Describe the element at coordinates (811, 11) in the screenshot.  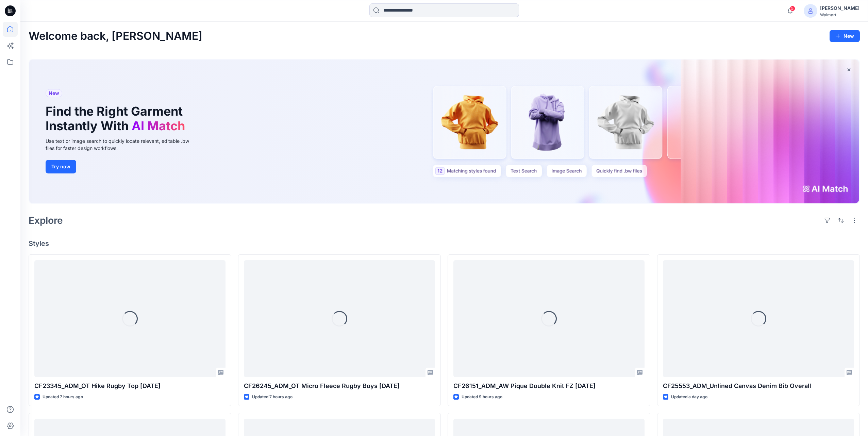
I see `svg: avatar` at that location.